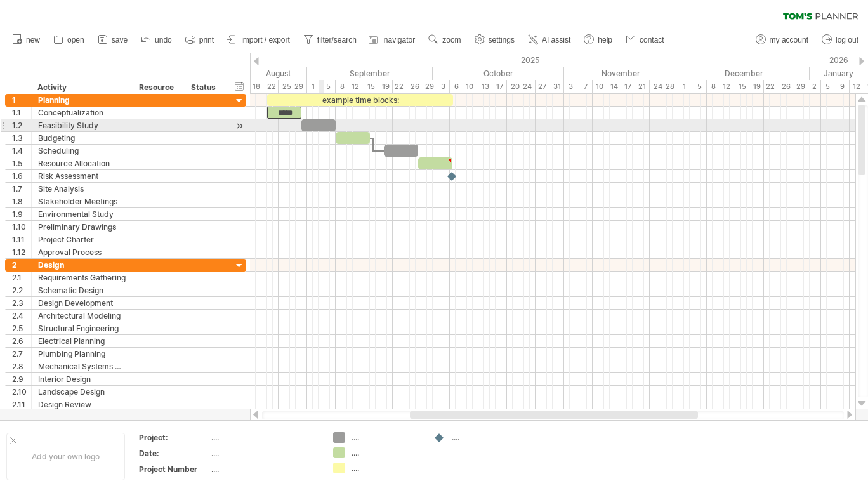 The height and width of the screenshot is (493, 868). I want to click on span: help, so click(604, 40).